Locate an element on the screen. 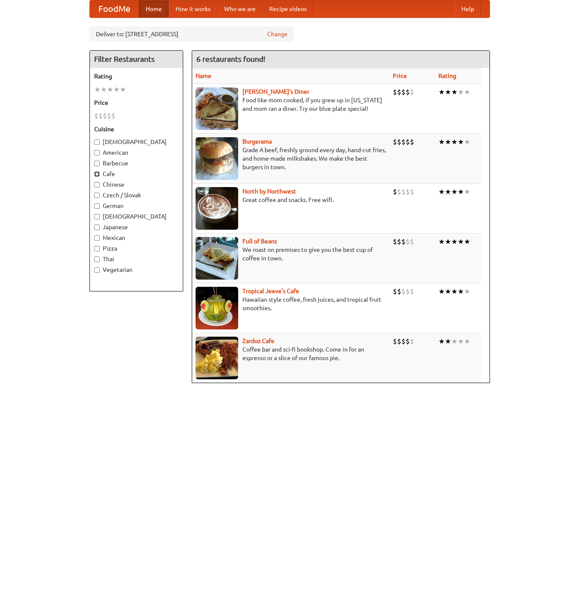  a: North by Northwest is located at coordinates (269, 191).